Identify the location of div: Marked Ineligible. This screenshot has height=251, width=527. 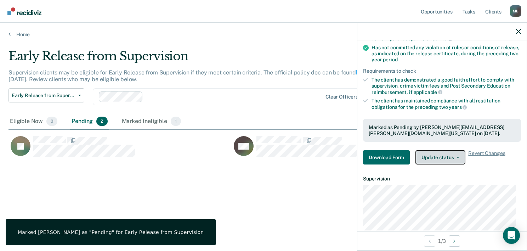
(152, 121).